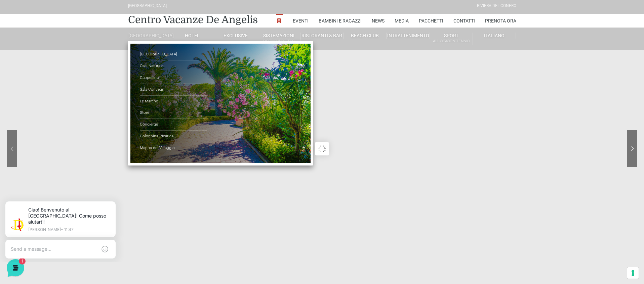 This screenshot has height=284, width=644. Describe the element at coordinates (378, 21) in the screenshot. I see `a: News` at that location.